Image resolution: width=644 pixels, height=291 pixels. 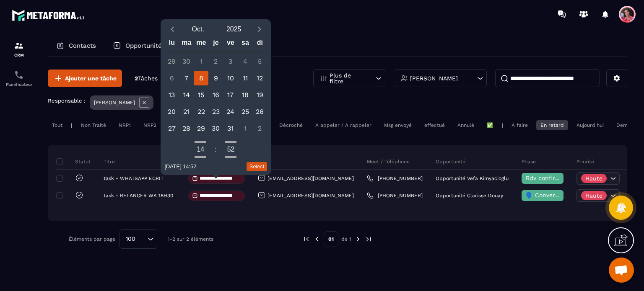 What do you see at coordinates (216, 86) in the screenshot?
I see `div: Calendar wrapper` at bounding box center [216, 86].